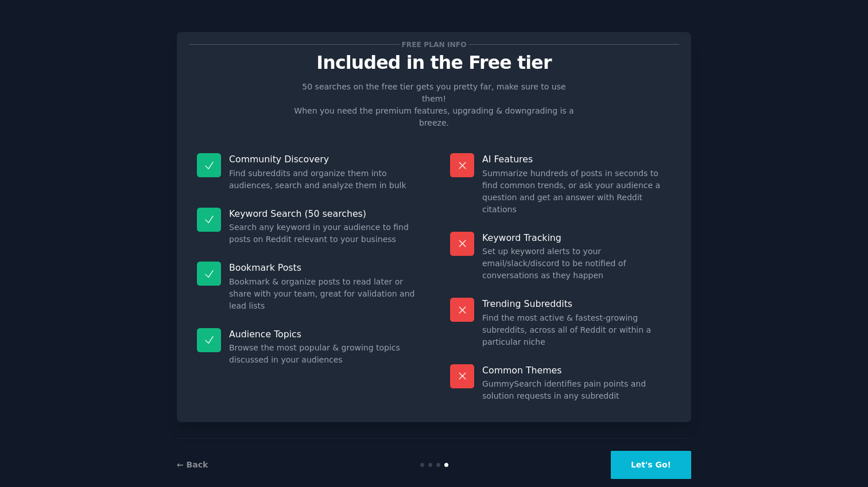  Describe the element at coordinates (577, 329) in the screenshot. I see `dd: Find the most active & fastest-growing subreddits, across all of Reddit or within a particular niche` at that location.